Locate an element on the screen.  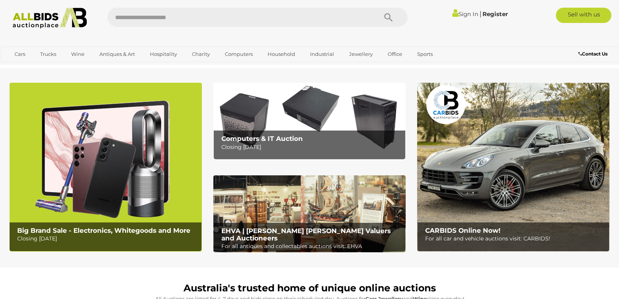
a: Household is located at coordinates (282, 54).